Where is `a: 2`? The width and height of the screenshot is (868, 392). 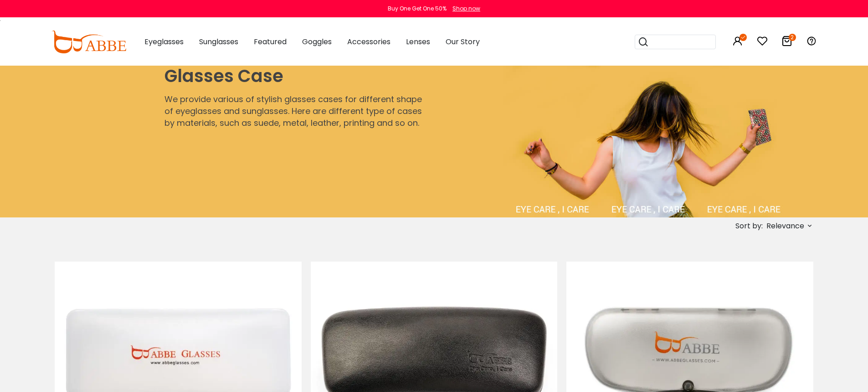 a: 2 is located at coordinates (787, 43).